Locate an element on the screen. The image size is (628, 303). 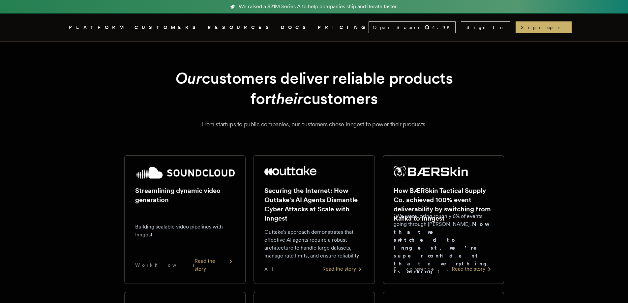
button: PLATFORM is located at coordinates (98, 27).